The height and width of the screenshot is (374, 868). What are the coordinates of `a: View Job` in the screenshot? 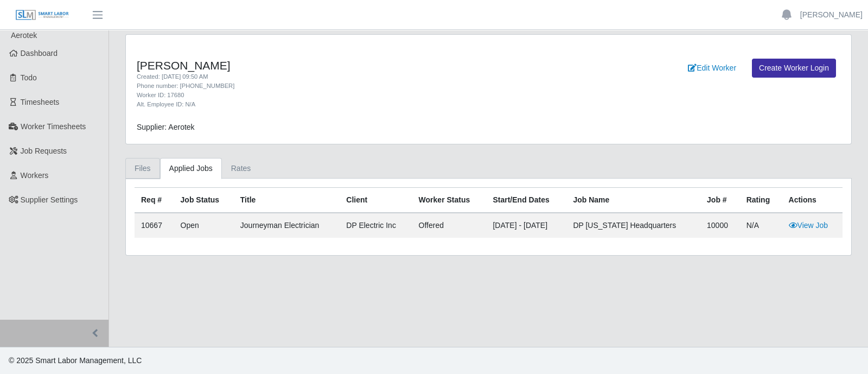 It's located at (808, 225).